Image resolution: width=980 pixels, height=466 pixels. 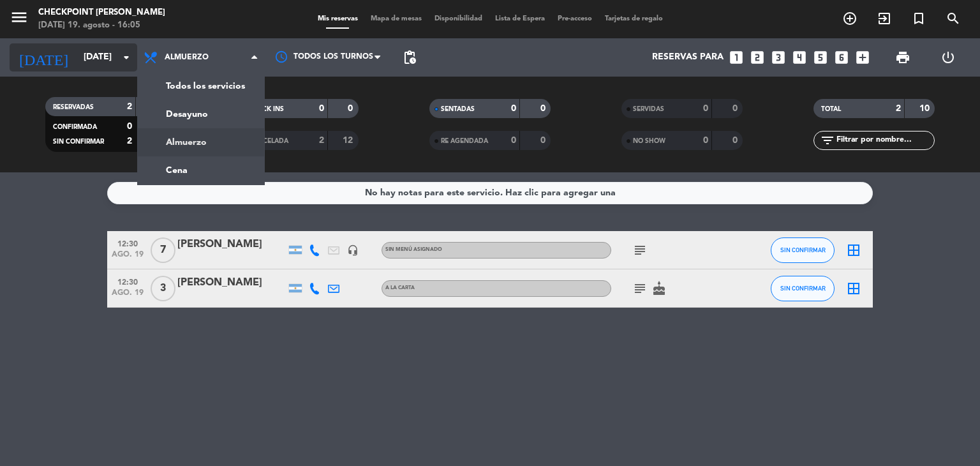 I want to click on span: Mapa de mesas, so click(x=396, y=18).